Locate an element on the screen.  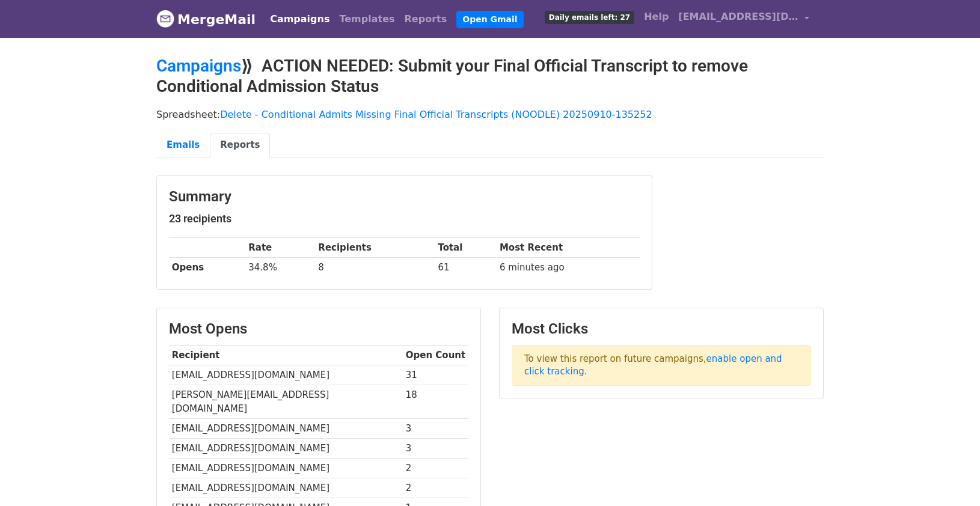
img: MergeMail logo is located at coordinates (166, 19).